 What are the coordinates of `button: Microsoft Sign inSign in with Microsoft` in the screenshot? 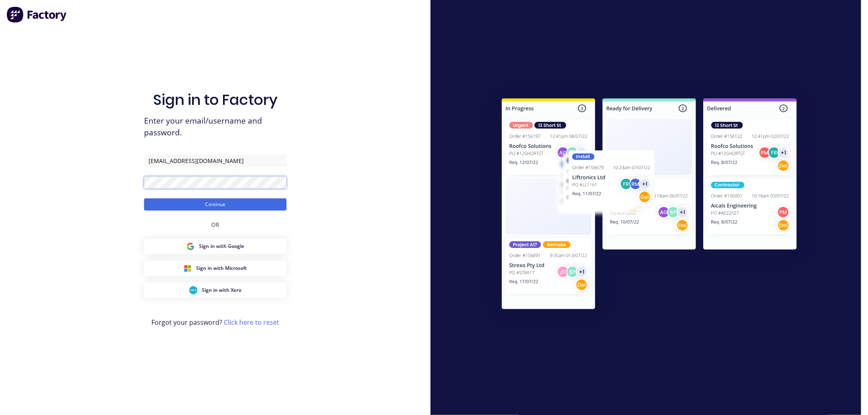 It's located at (215, 269).